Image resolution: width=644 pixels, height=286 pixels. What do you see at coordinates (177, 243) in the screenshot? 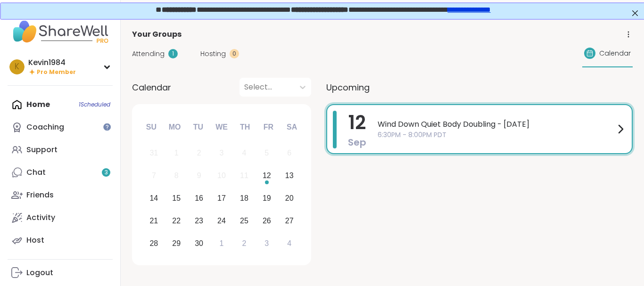
I see `div: 29` at bounding box center [177, 243].